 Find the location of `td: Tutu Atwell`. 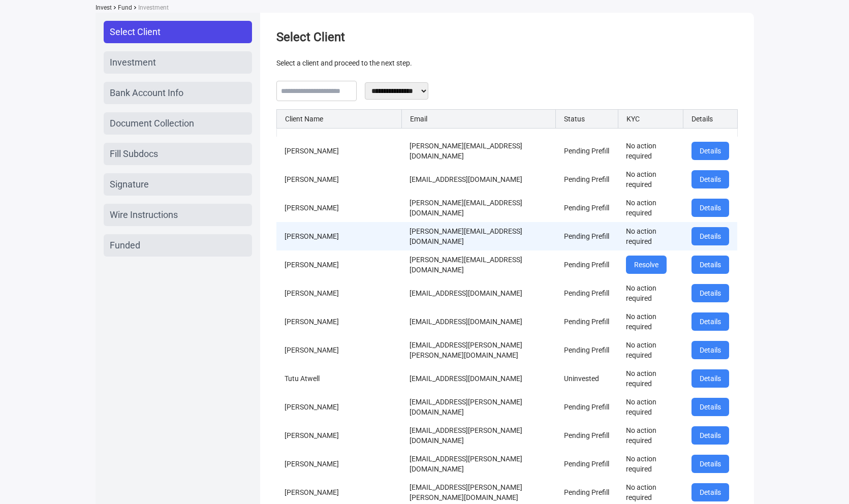

td: Tutu Atwell is located at coordinates (339, 379).